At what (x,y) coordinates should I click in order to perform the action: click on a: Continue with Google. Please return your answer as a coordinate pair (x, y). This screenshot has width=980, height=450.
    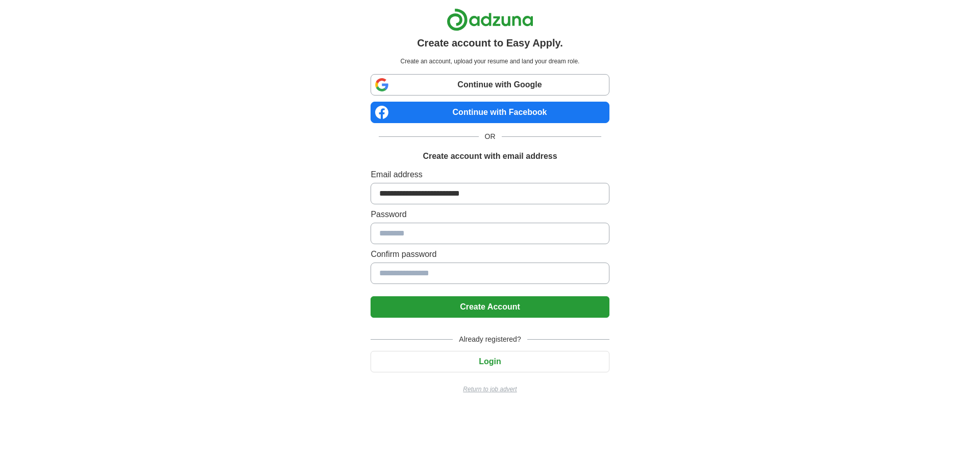
    Looking at the image, I should click on (490, 85).